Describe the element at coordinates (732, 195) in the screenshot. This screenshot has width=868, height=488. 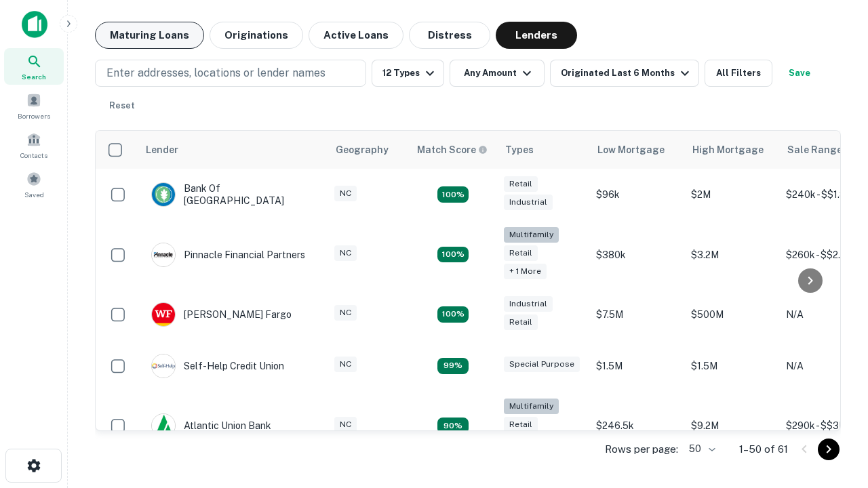
I see `td: $2M` at that location.